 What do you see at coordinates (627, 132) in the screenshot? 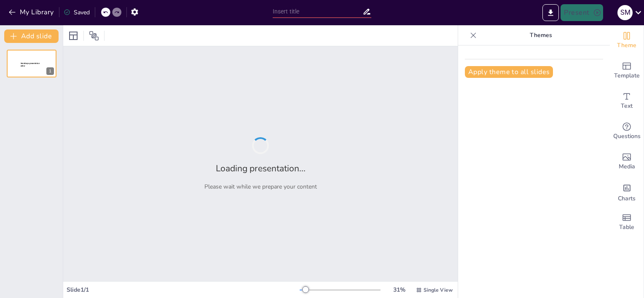
I see `div: Get real-time input from your audience` at bounding box center [627, 132].